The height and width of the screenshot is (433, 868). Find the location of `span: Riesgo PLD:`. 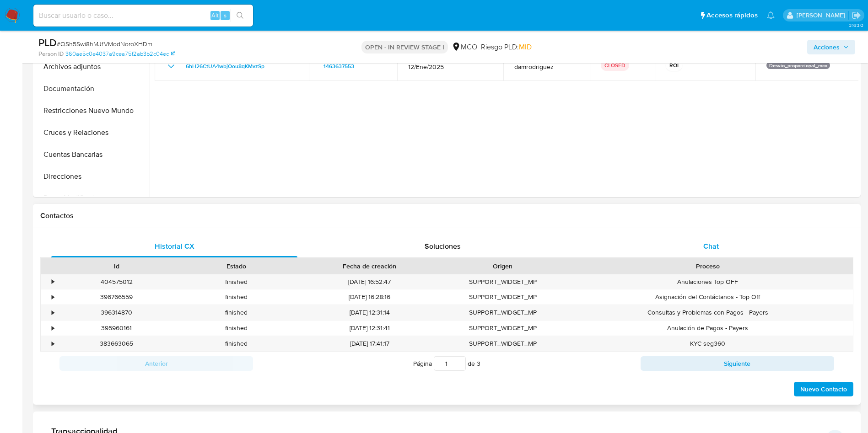

span: Riesgo PLD: is located at coordinates (506, 47).